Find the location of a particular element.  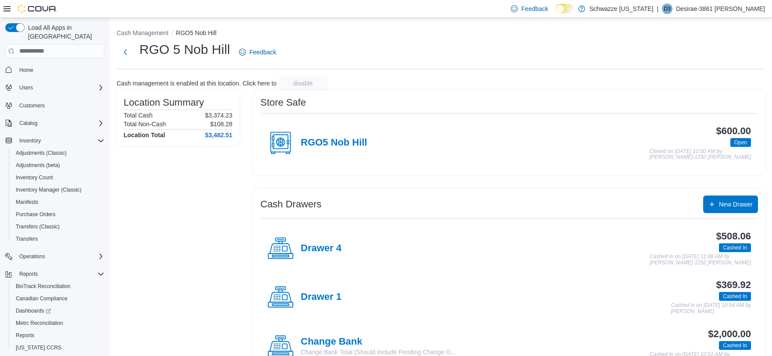

h3: Location Summary is located at coordinates (163, 103).